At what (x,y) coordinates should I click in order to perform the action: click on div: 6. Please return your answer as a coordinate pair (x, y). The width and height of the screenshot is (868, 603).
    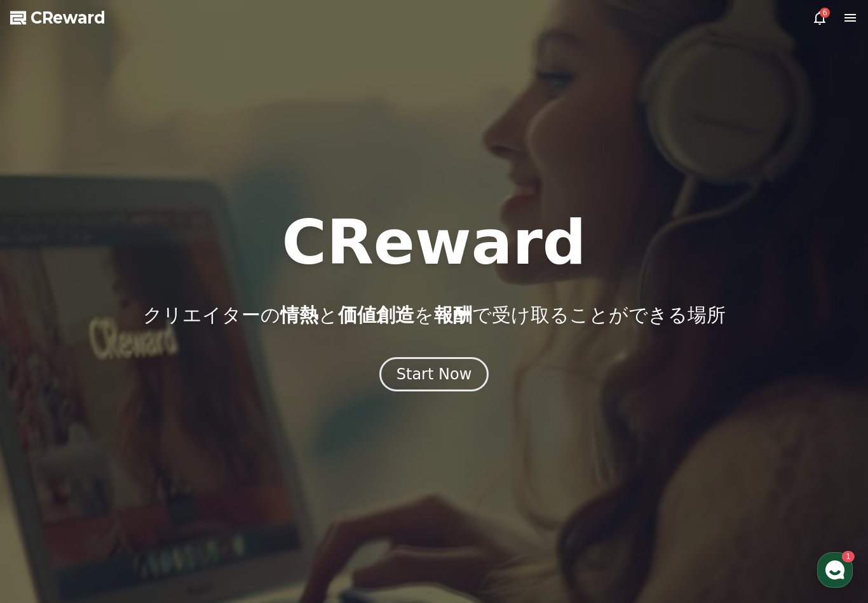
    Looking at the image, I should click on (825, 12).